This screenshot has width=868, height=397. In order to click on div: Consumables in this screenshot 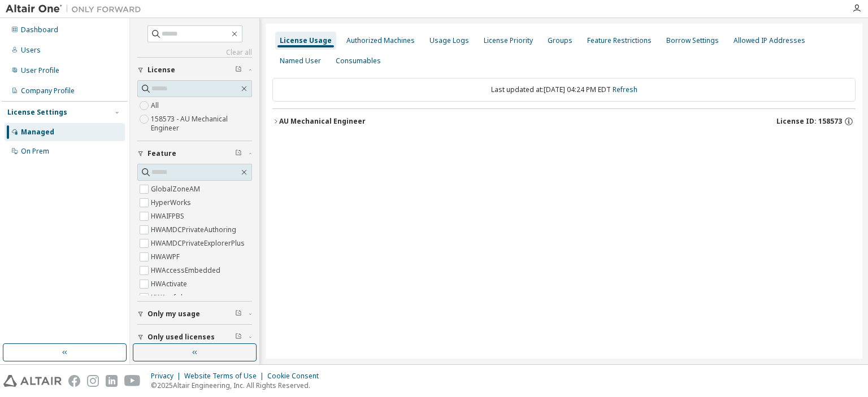, I will do `click(358, 61)`.